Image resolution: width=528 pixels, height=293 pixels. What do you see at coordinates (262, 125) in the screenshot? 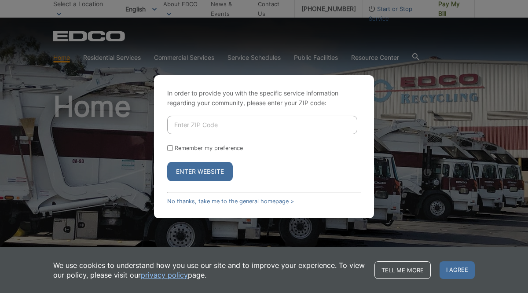
I see `input: Enter ZIP Code` at bounding box center [262, 125].